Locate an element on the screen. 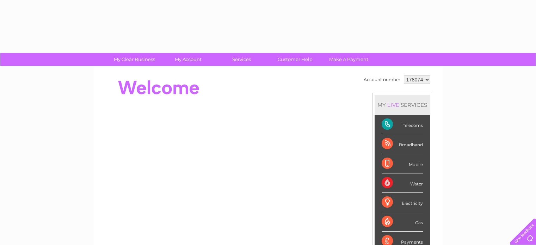 This screenshot has height=245, width=536. a: Services is located at coordinates (242, 59).